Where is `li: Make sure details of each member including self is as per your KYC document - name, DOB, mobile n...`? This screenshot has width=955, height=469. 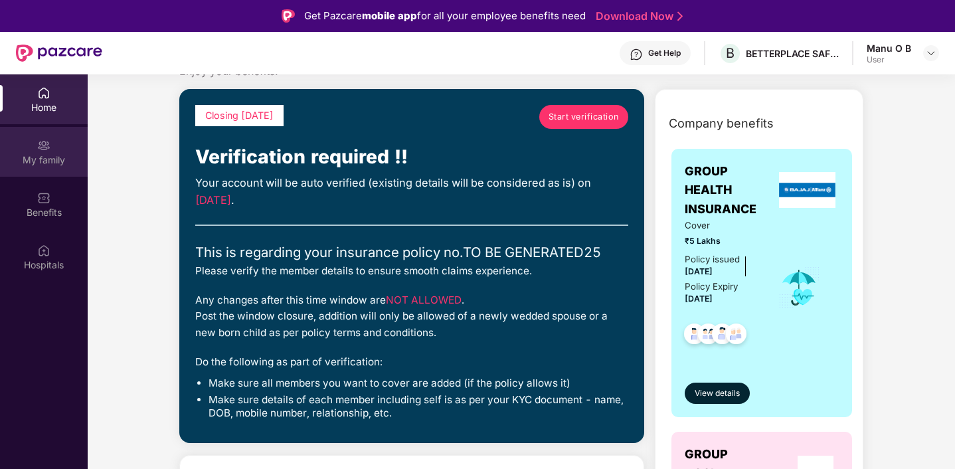
li: Make sure details of each member including self is as per your KYC document - name, DOB, mobile n... is located at coordinates (418, 406).